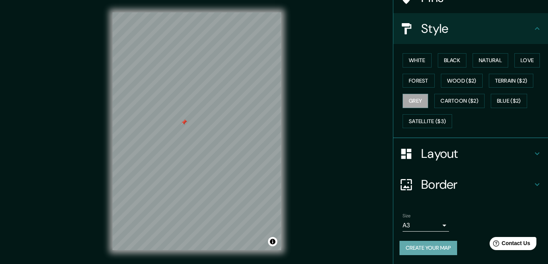  I want to click on span: Contact Us, so click(37, 9).